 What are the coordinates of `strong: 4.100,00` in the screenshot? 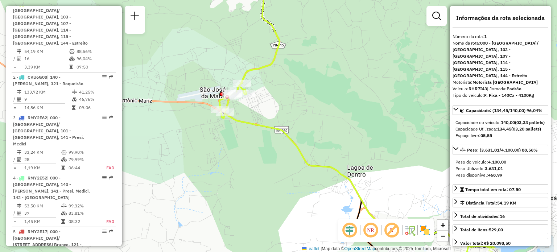 It's located at (497, 162).